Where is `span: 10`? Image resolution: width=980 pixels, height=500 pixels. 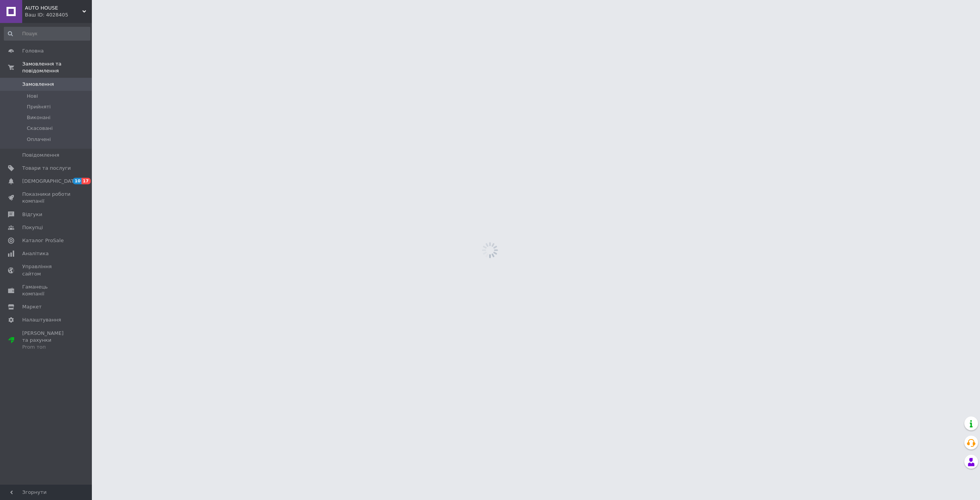
span: 10 is located at coordinates (76, 180).